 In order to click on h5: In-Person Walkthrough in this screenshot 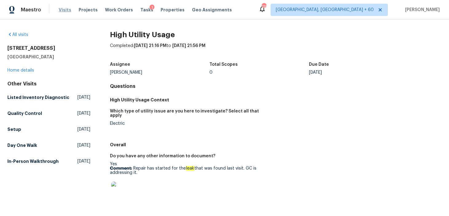, I will do `click(33, 161)`.